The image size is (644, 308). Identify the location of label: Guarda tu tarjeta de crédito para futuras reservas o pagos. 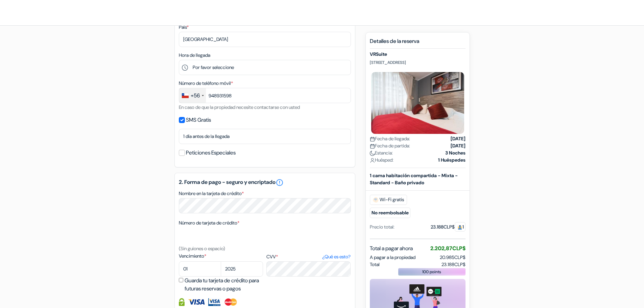
(225, 285).